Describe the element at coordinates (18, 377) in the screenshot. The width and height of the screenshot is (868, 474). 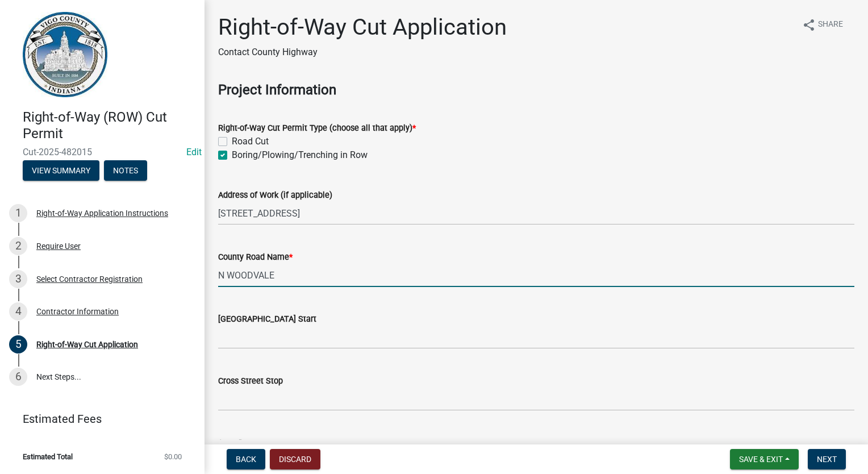
I see `div: 6` at that location.